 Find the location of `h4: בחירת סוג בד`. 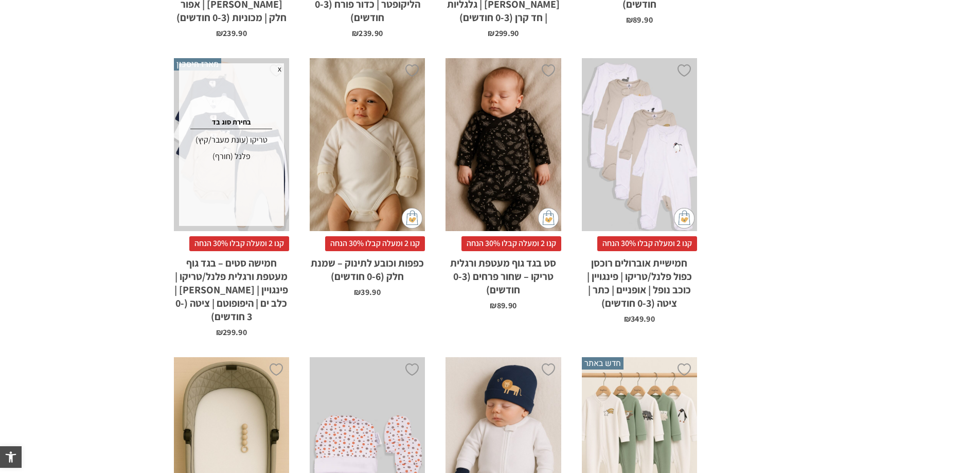

h4: בחירת סוג בד is located at coordinates (232, 122).